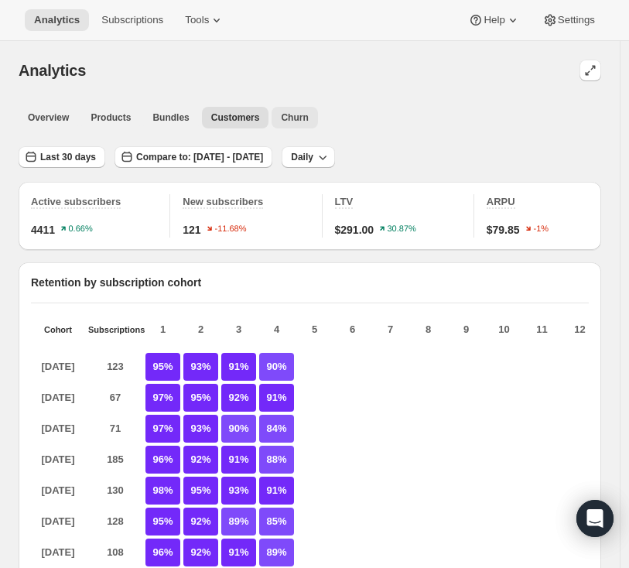 This screenshot has height=568, width=629. Describe the element at coordinates (466, 330) in the screenshot. I see `p: 9` at that location.